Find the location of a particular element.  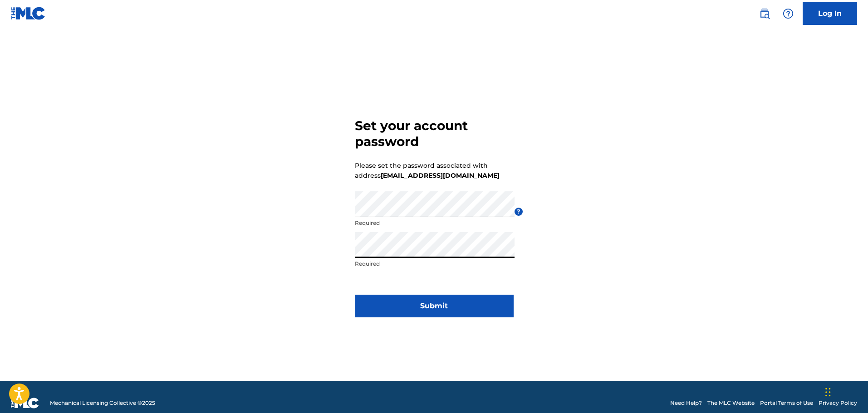

a: Log In is located at coordinates (830, 14).